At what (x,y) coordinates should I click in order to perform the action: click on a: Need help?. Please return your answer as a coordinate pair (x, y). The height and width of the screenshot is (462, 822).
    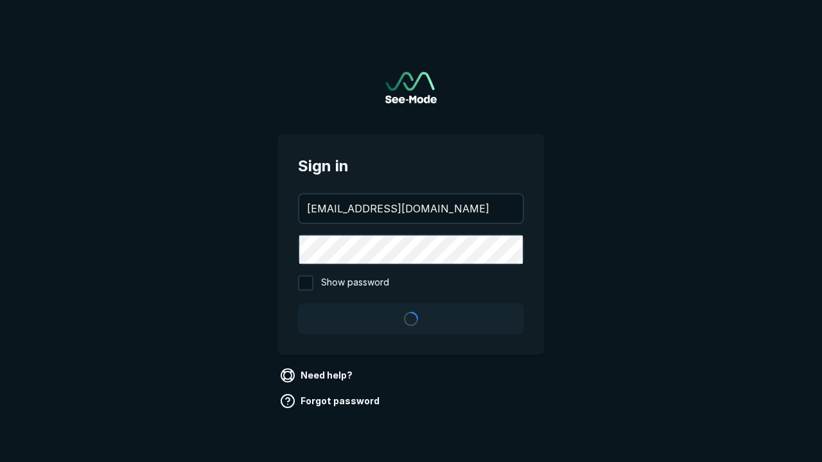
    Looking at the image, I should click on (317, 375).